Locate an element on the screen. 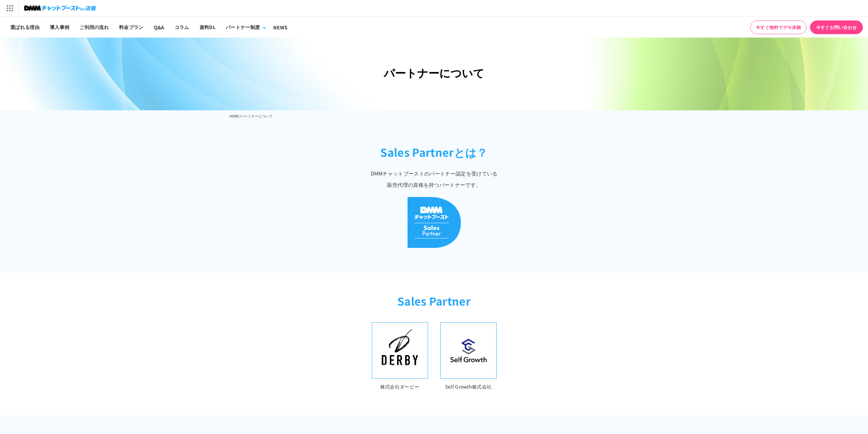 The height and width of the screenshot is (434, 868). img: サービス is located at coordinates (9, 8).